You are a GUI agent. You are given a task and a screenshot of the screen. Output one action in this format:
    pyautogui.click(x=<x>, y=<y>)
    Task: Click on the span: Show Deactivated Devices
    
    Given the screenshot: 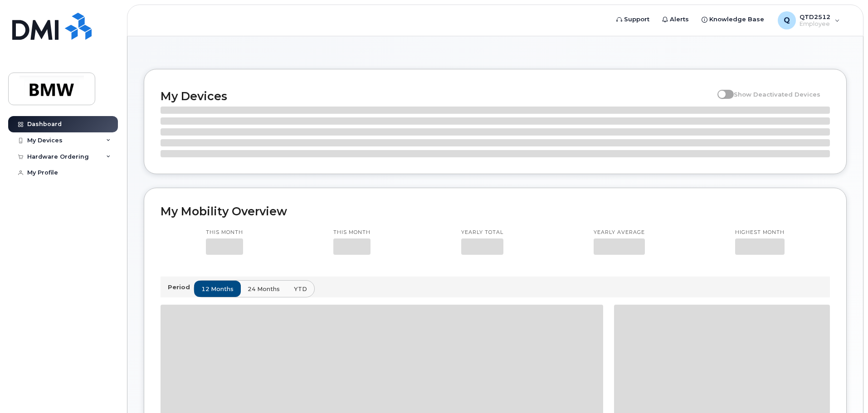 What is the action you would take?
    pyautogui.click(x=777, y=94)
    